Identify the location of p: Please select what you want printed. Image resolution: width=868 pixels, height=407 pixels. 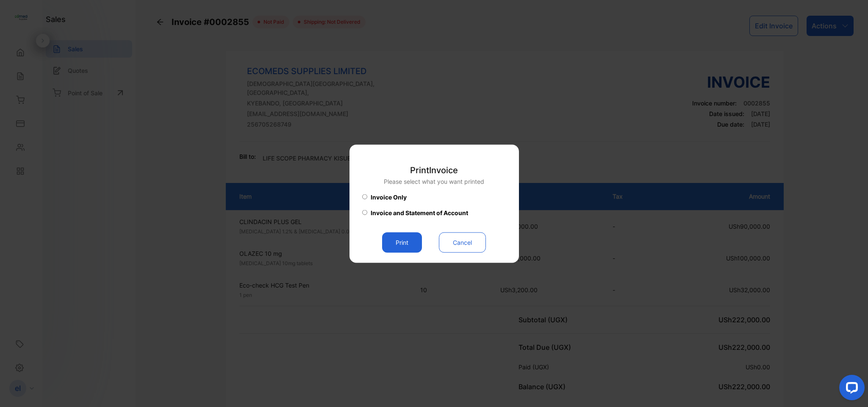
(434, 181).